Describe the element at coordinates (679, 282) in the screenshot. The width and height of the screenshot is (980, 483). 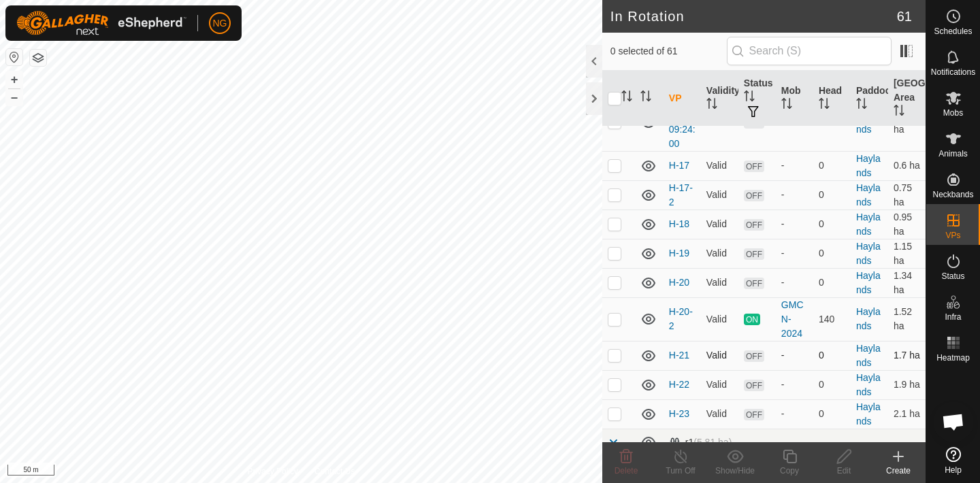
I see `a: H-20` at that location.